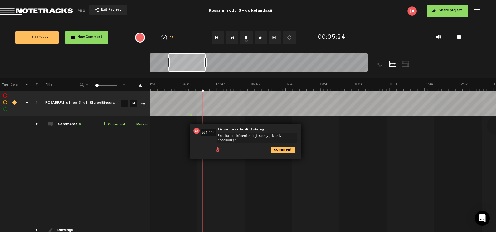 Image resolution: width=496 pixels, height=232 pixels. Describe the element at coordinates (134, 104) in the screenshot. I see `a: M` at that location.